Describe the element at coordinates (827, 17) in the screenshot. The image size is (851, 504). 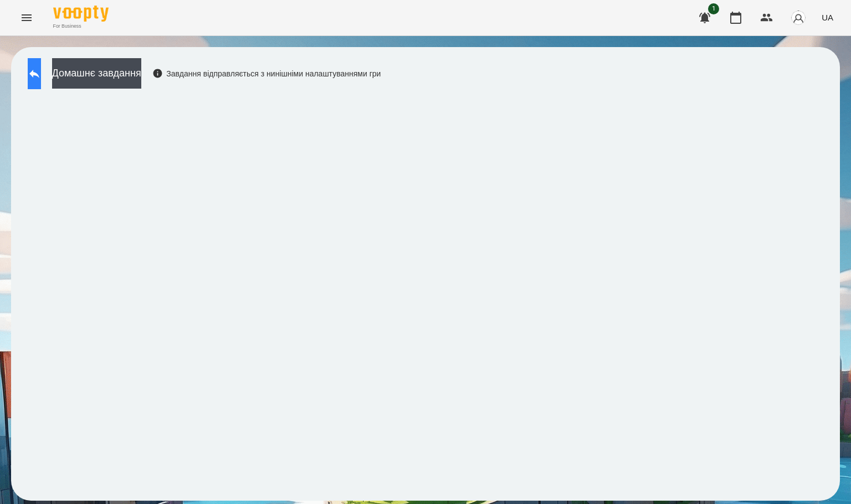
I see `button: UA` at that location.